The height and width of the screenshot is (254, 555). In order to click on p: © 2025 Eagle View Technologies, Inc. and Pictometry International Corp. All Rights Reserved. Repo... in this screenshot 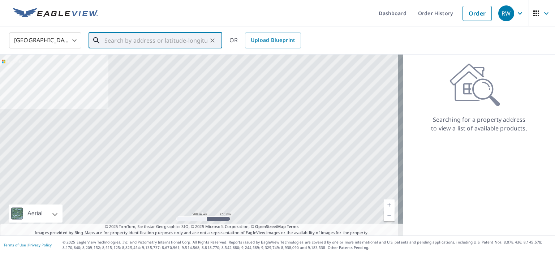, I will do `click(307, 245)`.